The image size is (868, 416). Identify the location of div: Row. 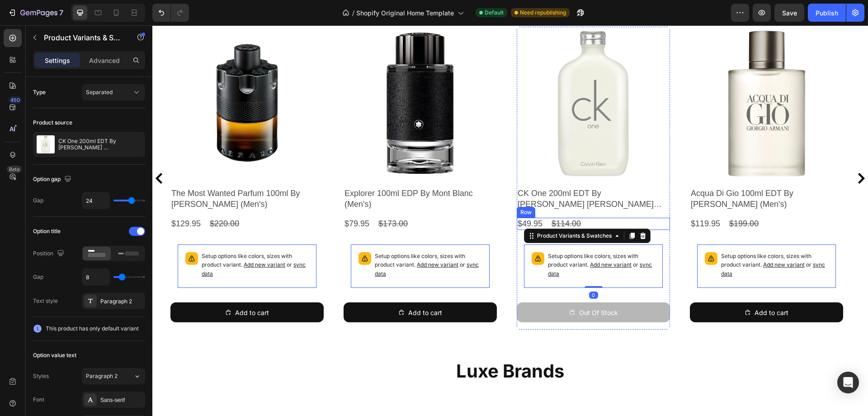
(373, 187).